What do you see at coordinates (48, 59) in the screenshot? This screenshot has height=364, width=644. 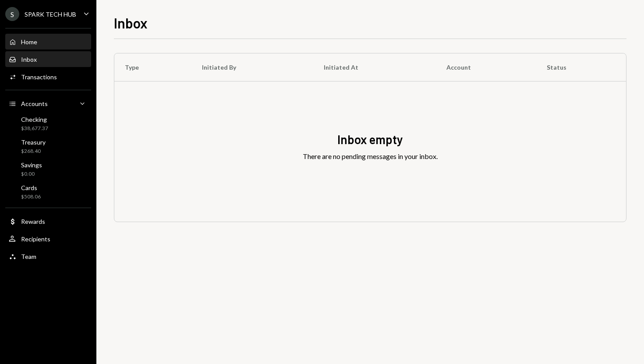 I see `a: Inbox` at bounding box center [48, 59].